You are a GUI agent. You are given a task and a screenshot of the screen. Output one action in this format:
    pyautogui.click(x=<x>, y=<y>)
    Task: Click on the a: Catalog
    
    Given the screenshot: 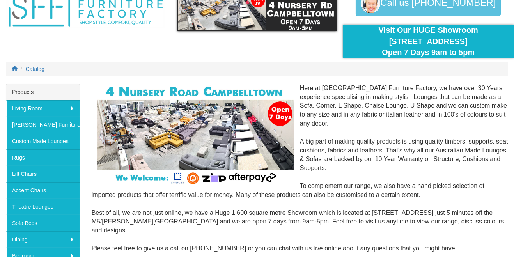 What is the action you would take?
    pyautogui.click(x=35, y=69)
    